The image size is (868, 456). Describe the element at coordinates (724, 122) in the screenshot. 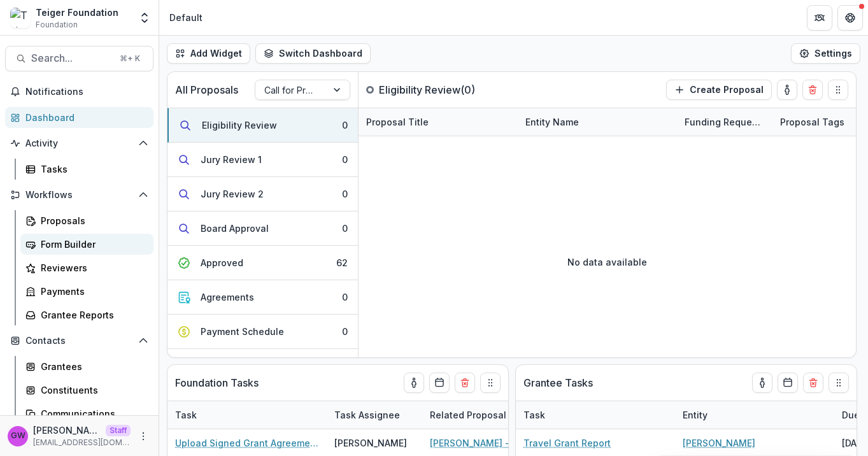

I see `div: Funding Requested` at that location.